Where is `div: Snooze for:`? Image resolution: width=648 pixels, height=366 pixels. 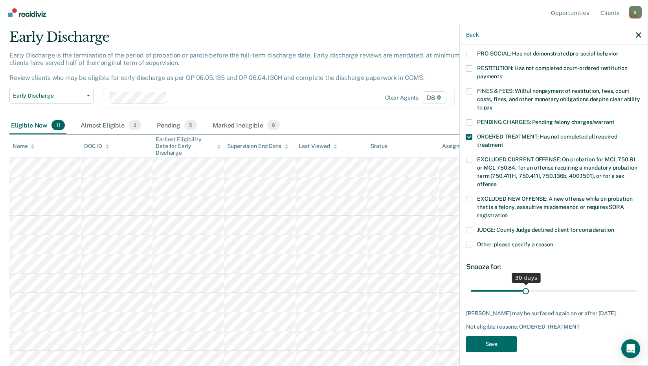
div: Snooze for: is located at coordinates (554, 267).